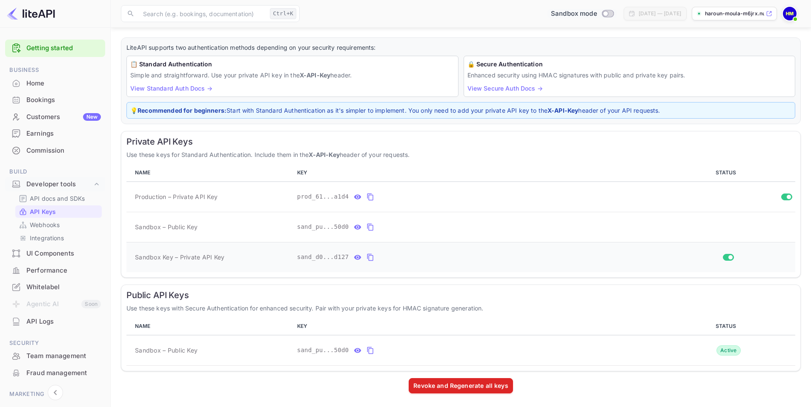  Describe the element at coordinates (176, 197) in the screenshot. I see `span: Production – Private API Key` at that location.